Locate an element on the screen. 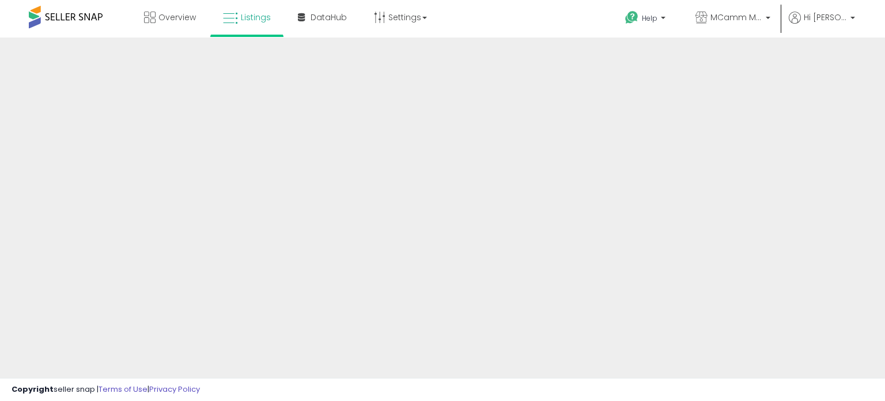  i: Get Help is located at coordinates (632, 17).